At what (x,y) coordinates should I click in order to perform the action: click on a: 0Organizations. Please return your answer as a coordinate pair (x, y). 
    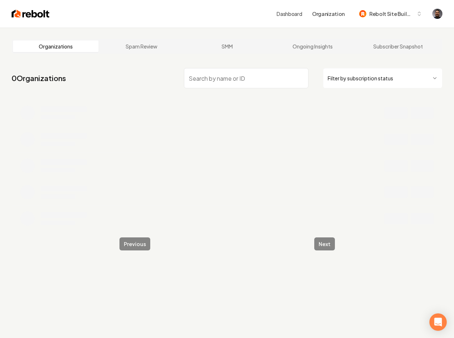
    Looking at the image, I should click on (39, 78).